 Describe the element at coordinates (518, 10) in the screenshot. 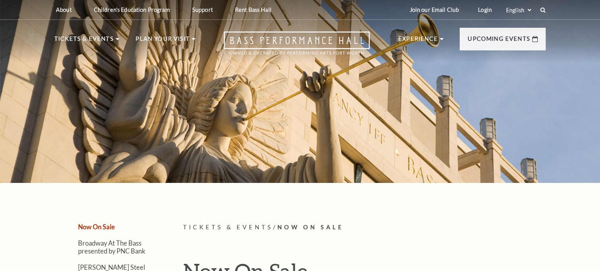

I see `select: Select:` at that location.